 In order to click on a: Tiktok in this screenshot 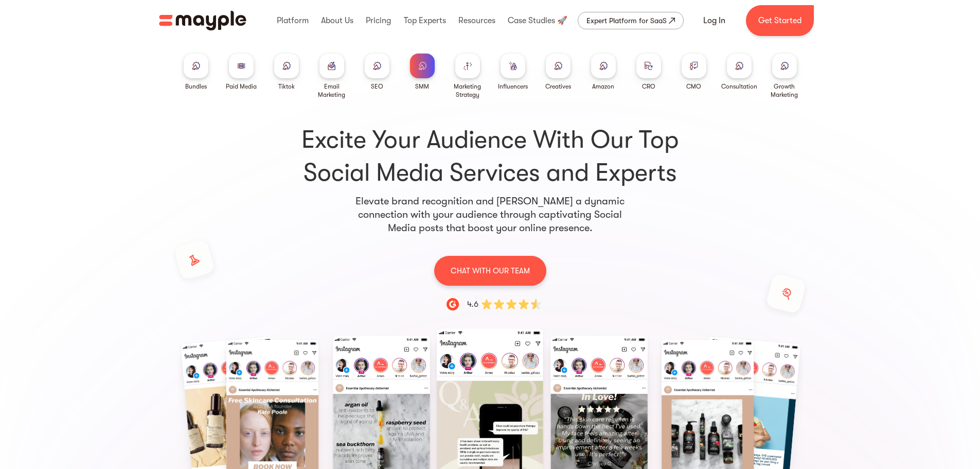, I will do `click(286, 72)`.